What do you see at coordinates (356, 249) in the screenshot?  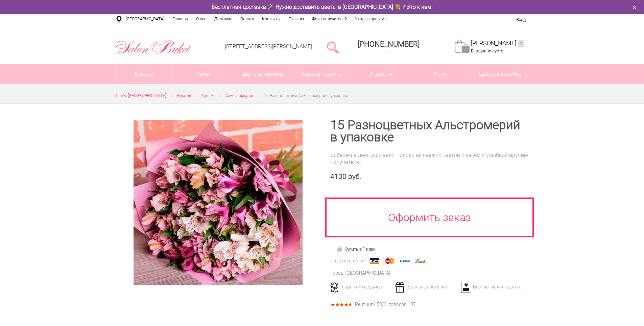 I see `a: Купить в 1 клик` at bounding box center [356, 249].